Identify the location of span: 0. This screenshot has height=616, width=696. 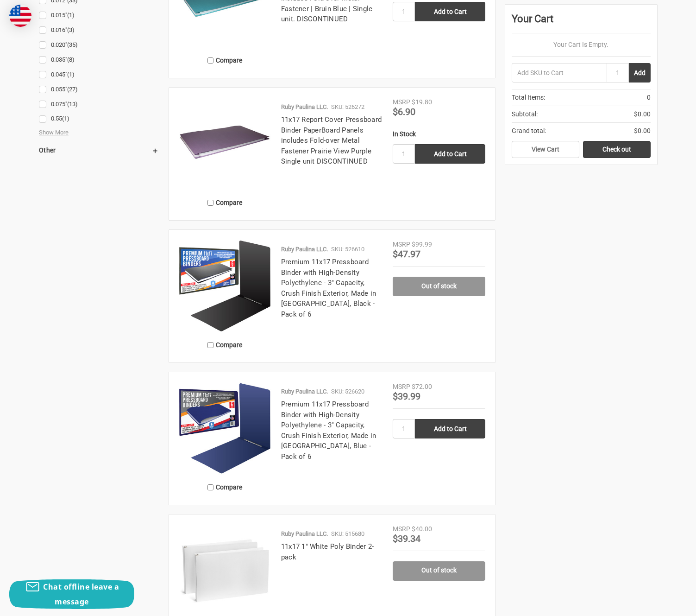
(648, 98).